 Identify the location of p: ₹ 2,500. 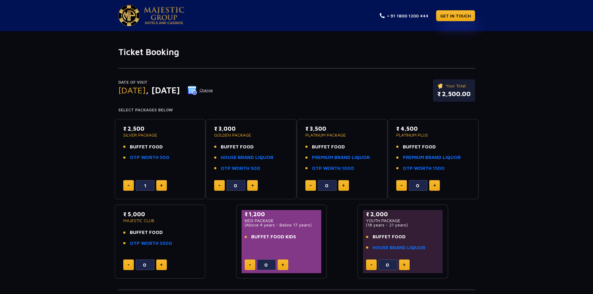
(160, 129).